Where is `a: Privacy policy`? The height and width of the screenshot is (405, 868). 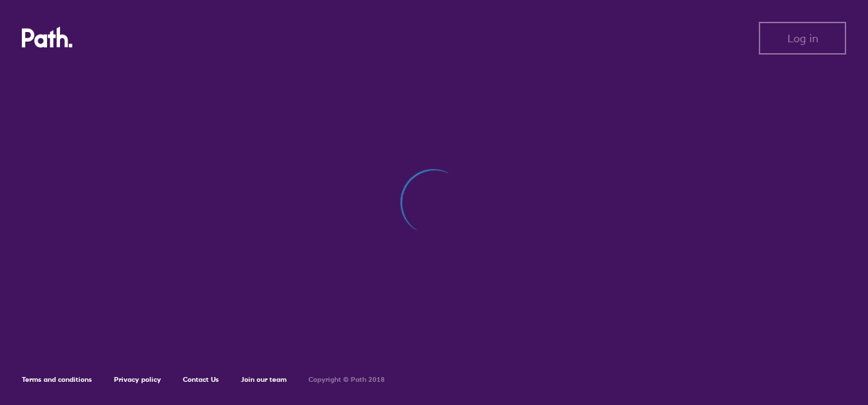
a: Privacy policy is located at coordinates (137, 379).